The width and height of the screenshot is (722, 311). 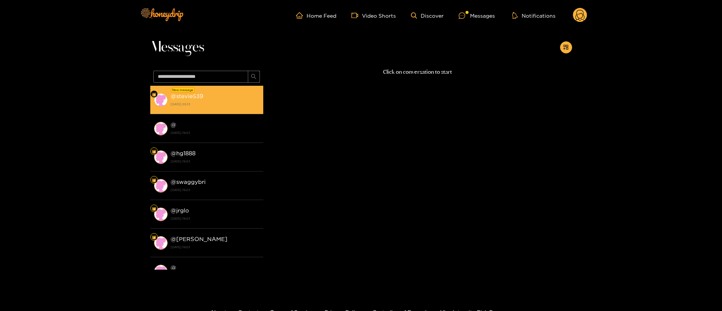 I want to click on a: Discover, so click(x=427, y=15).